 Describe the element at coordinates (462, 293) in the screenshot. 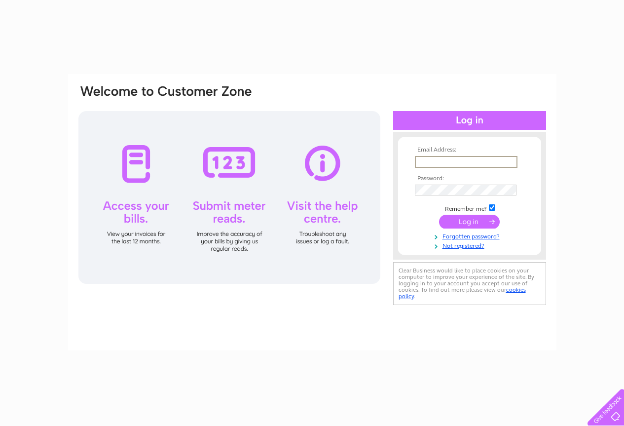

I see `a: cookies policy` at that location.